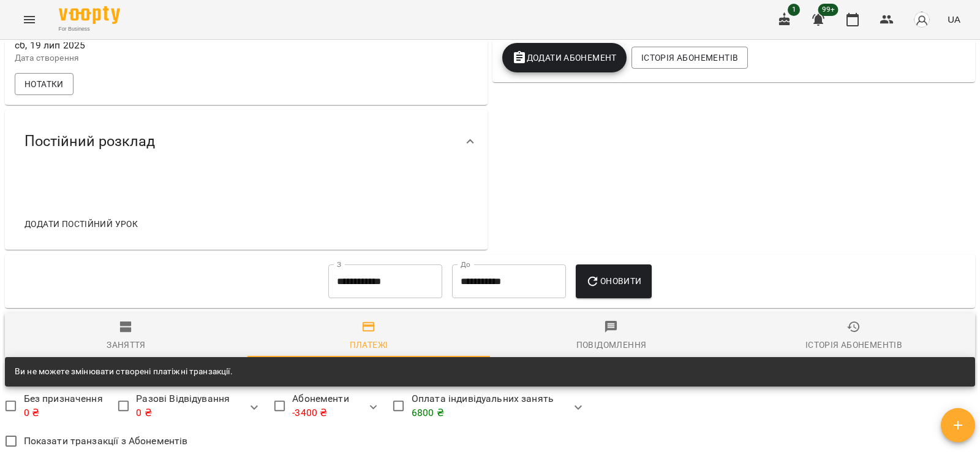  Describe the element at coordinates (794, 10) in the screenshot. I see `span: 1` at that location.